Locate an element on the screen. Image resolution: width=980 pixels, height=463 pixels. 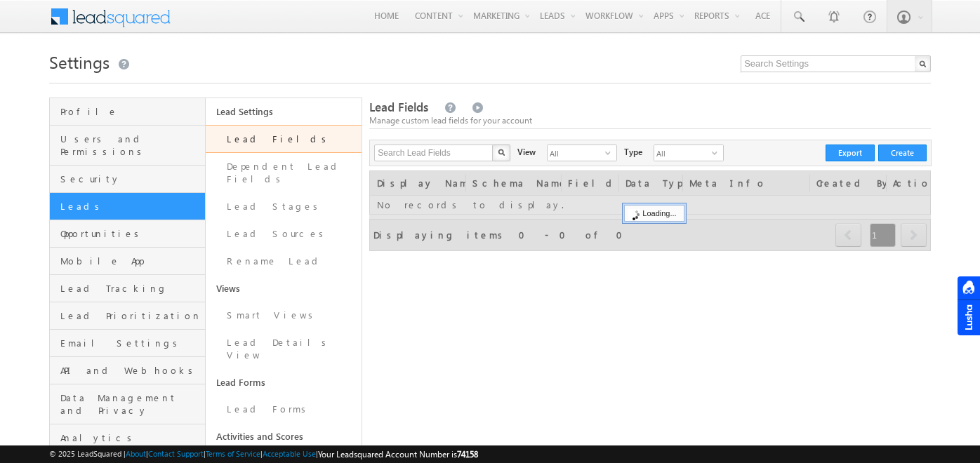
span: Your Leadsquared Account Number is is located at coordinates (398, 454).